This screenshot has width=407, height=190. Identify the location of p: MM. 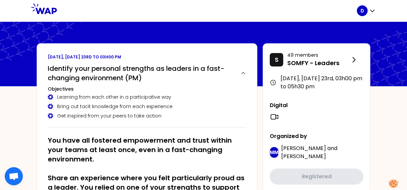
(274, 153).